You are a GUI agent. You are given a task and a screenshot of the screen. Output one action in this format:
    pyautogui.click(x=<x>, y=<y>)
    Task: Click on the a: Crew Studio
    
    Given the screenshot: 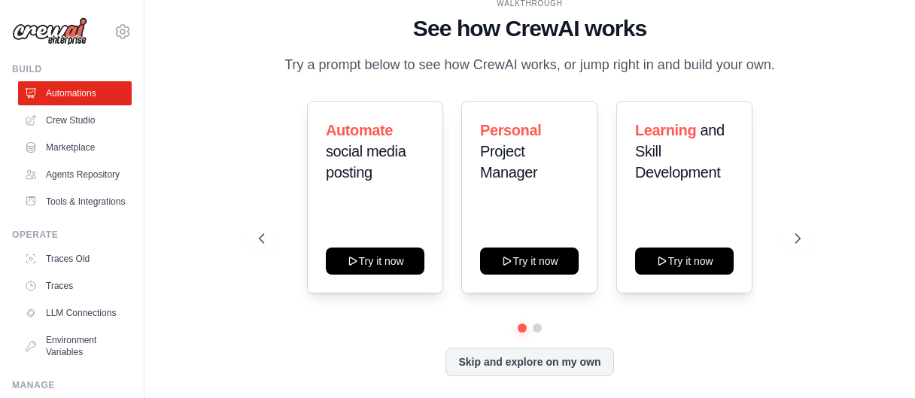 What is the action you would take?
    pyautogui.click(x=74, y=120)
    